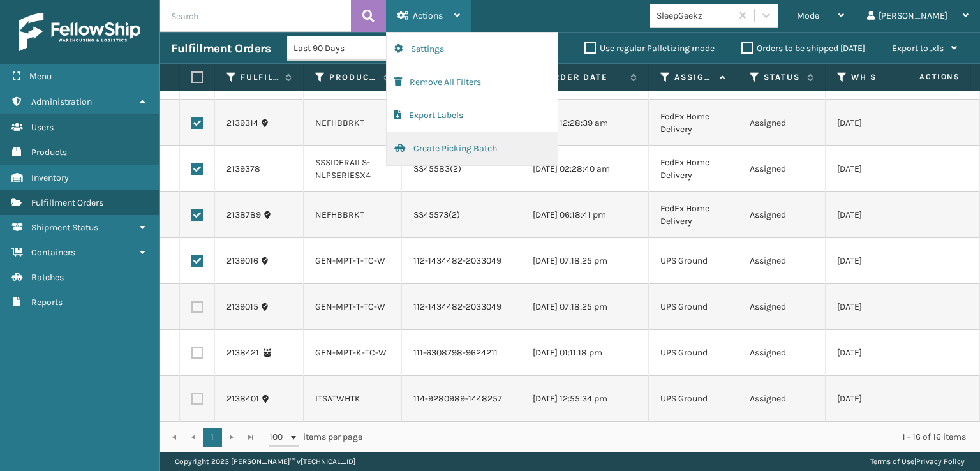  Describe the element at coordinates (337, 398) in the screenshot. I see `a: ITSATWHTK` at that location.